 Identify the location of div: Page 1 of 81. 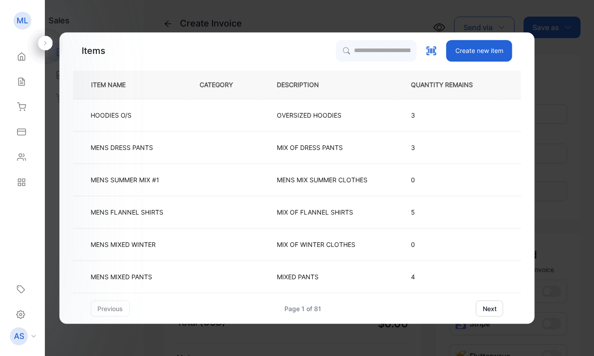
(303, 308).